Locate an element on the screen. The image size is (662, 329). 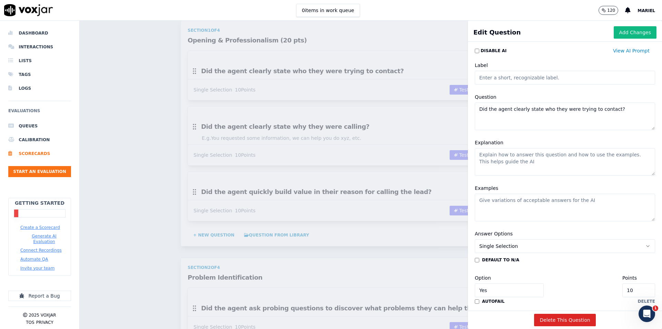
a: Calibration is located at coordinates (40, 140).